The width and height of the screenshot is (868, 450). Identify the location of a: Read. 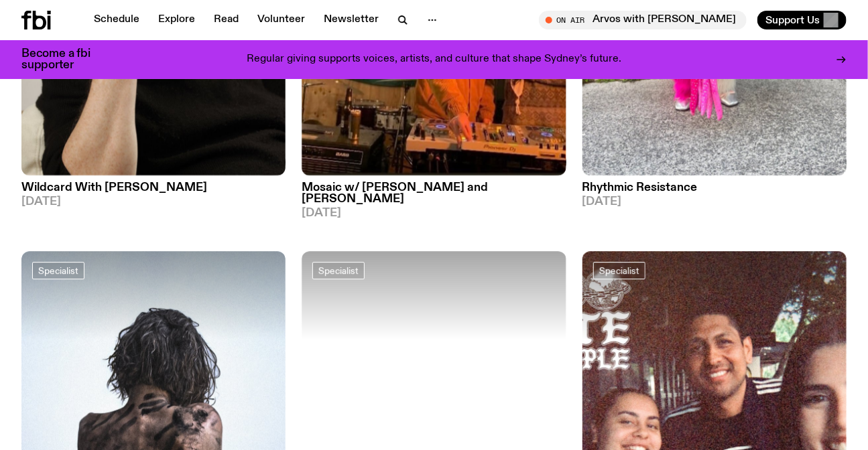
(226, 20).